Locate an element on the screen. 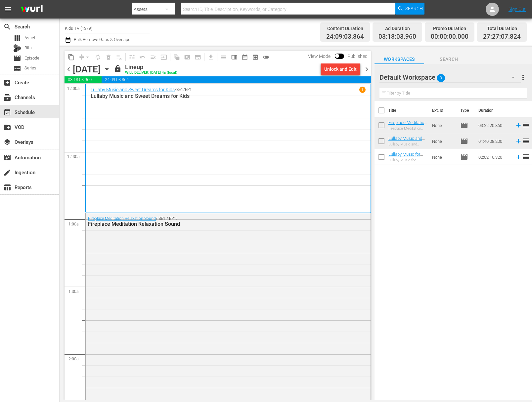 The height and width of the screenshot is (402, 532). div: Default Workspace is located at coordinates (450, 78).